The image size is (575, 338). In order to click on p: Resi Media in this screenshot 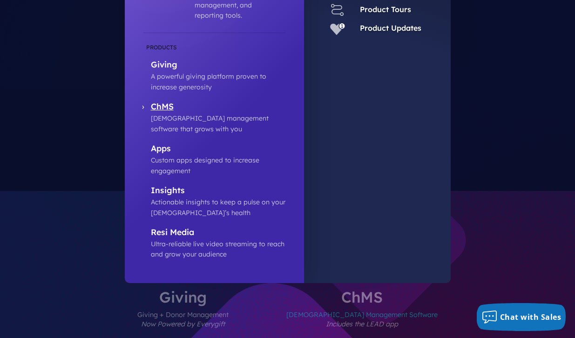, I will do `click(218, 233)`.